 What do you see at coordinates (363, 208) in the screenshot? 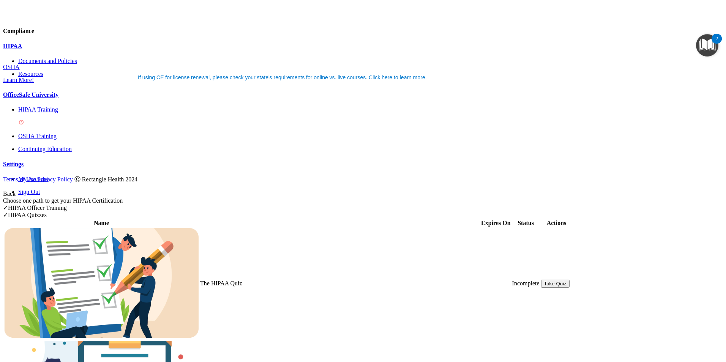
I see `div: HIPAA Officer Training` at bounding box center [363, 208].